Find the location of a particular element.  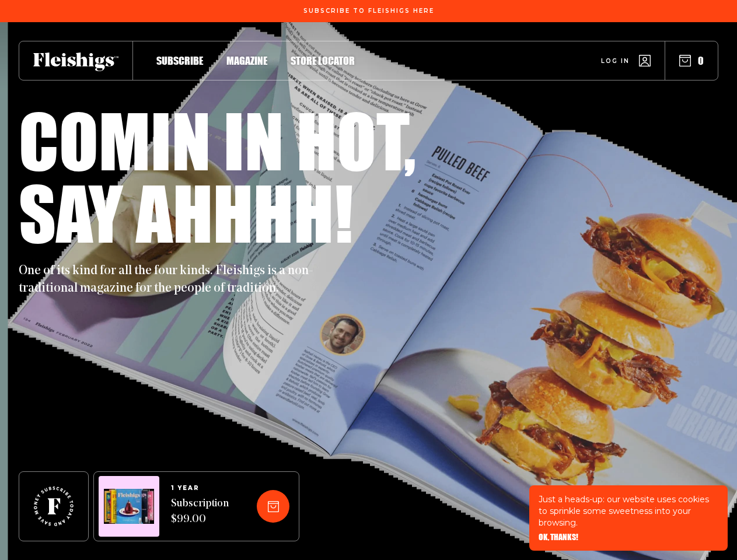

a: Magazine is located at coordinates (247, 60).